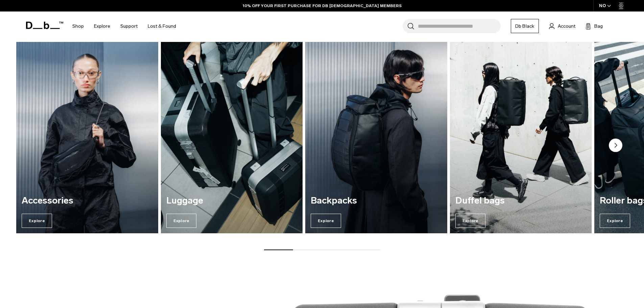  Describe the element at coordinates (594, 26) in the screenshot. I see `button: Bag` at that location.